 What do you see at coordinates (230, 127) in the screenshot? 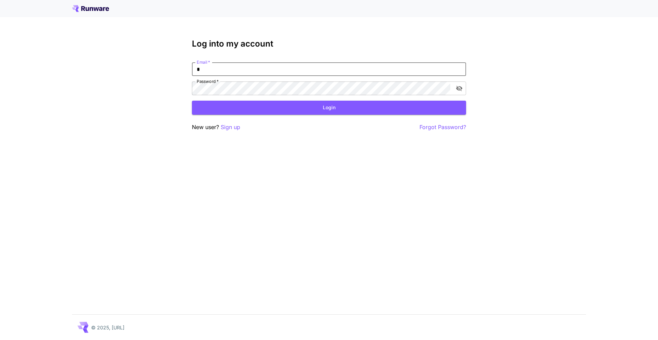
I see `button: Sign up` at bounding box center [230, 127].